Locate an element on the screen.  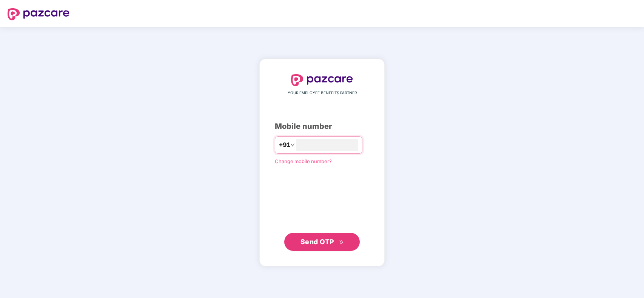
span: YOUR EMPLOYEE BENEFITS PARTNER is located at coordinates (322, 93).